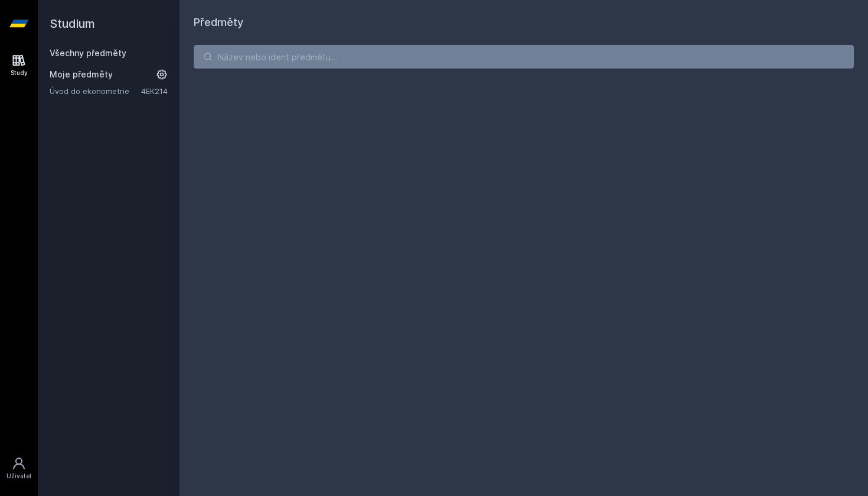  Describe the element at coordinates (523, 22) in the screenshot. I see `h1: Předměty` at that location.